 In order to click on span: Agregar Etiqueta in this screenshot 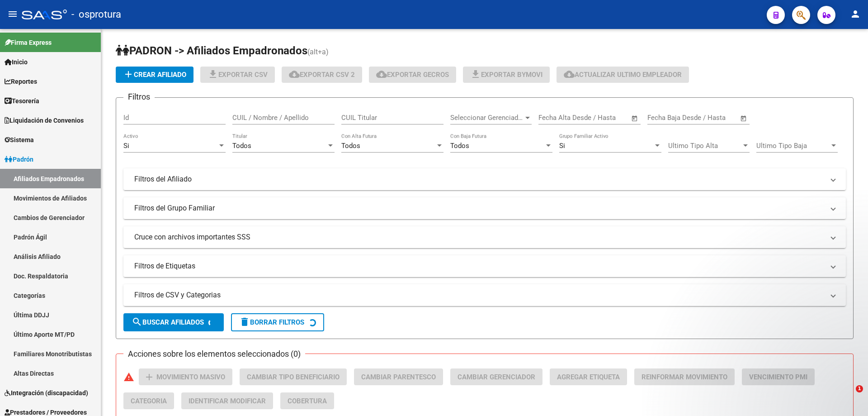, I will do `click(588, 377)`.